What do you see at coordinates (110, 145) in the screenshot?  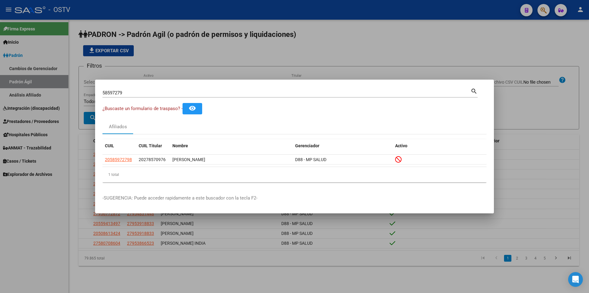 I see `span: CUIL` at bounding box center [110, 145].